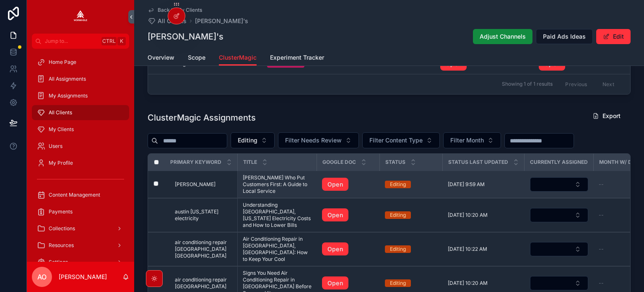 This screenshot has height=292, width=644. Describe the element at coordinates (71, 41) in the screenshot. I see `span: Jump to...` at that location.